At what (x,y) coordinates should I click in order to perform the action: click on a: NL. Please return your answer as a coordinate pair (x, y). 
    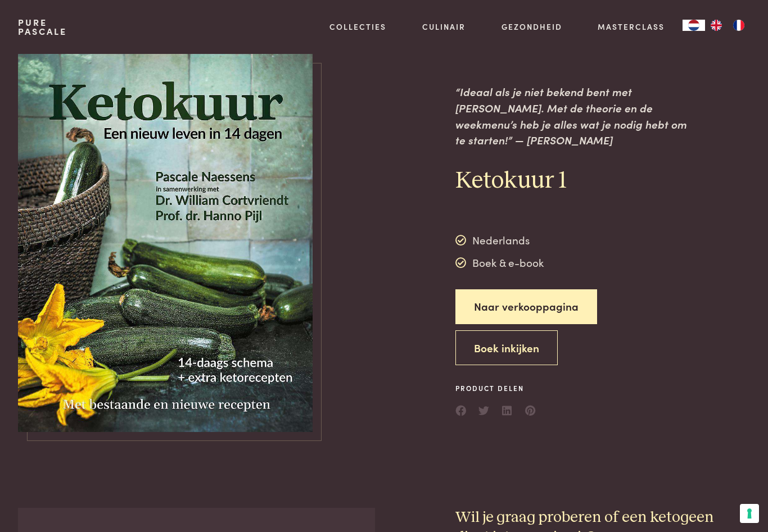
    Looking at the image, I should click on (693, 25).